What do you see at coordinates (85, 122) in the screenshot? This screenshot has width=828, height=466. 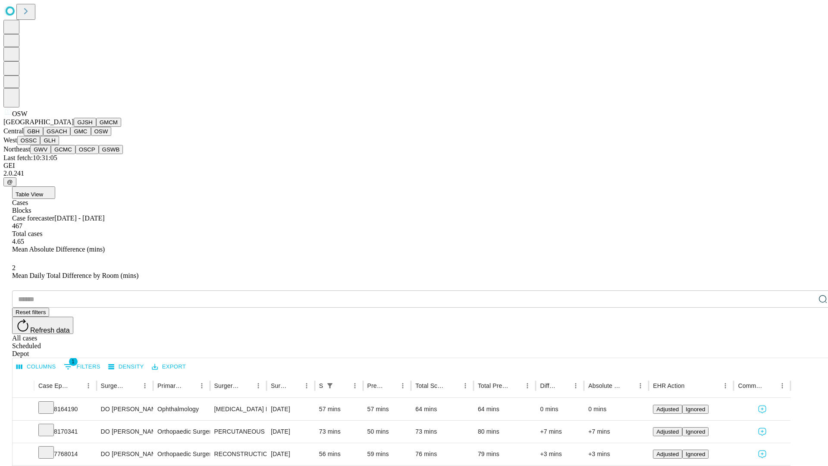 I see `button: GJSH` at bounding box center [85, 122].